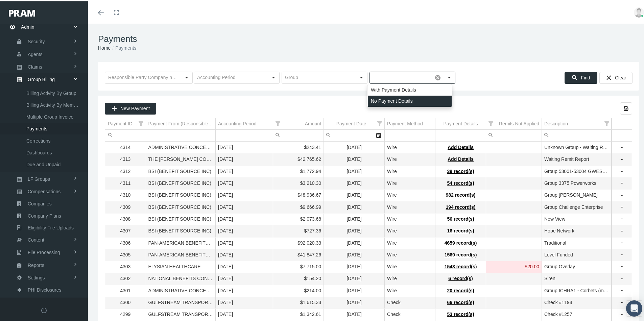  I want to click on div: $1,772.94, so click(298, 170).